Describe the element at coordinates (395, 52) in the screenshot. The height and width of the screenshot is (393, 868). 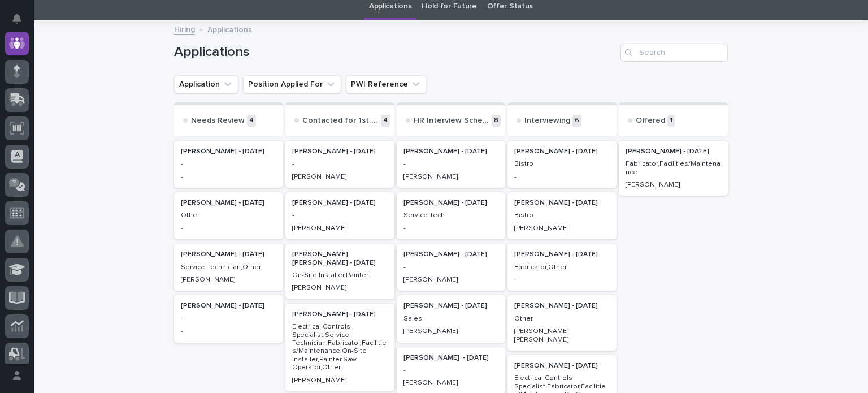
I see `h1: Applications` at that location.